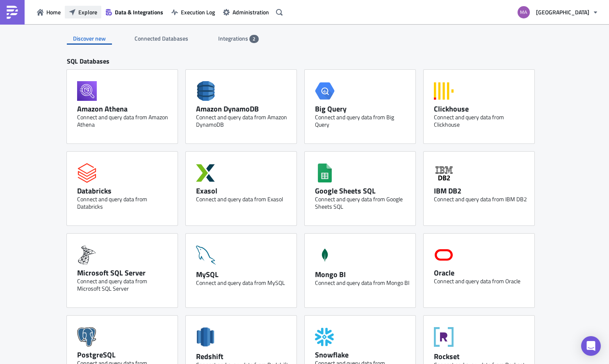 This screenshot has height=364, width=609. Describe the element at coordinates (362, 203) in the screenshot. I see `div: Connect and query data from Google Sheets SQL` at that location.